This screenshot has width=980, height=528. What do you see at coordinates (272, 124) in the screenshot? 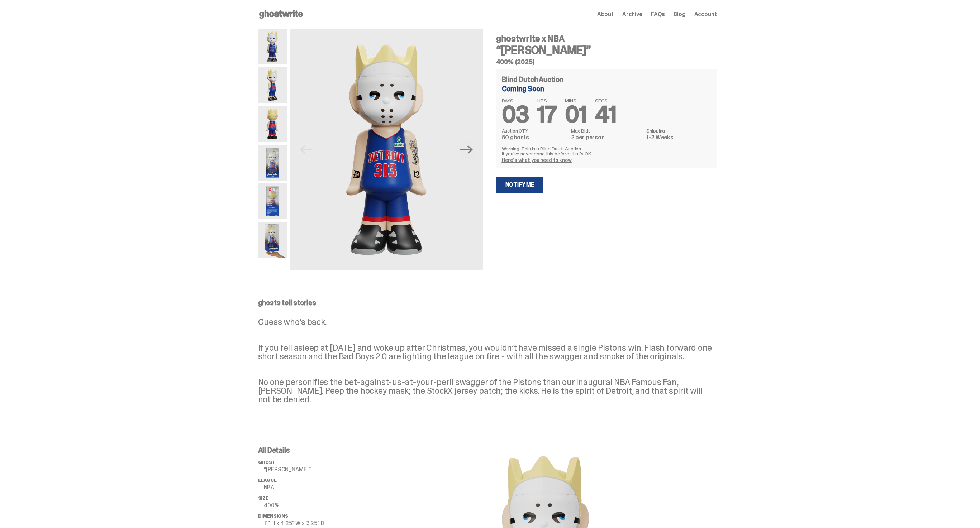
I see `img: Copy%20of%20Eminem_NBA_400_6.png` at bounding box center [272, 124].